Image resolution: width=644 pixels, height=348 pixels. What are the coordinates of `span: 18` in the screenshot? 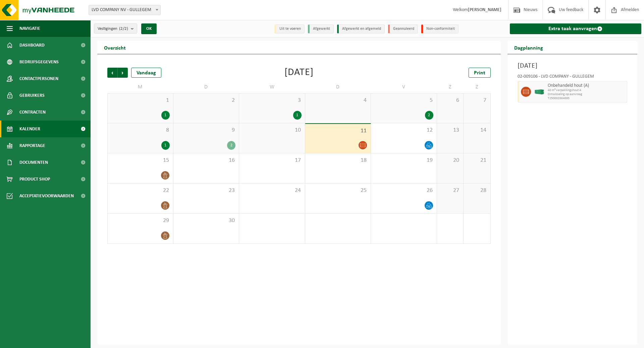 It's located at (338, 160).